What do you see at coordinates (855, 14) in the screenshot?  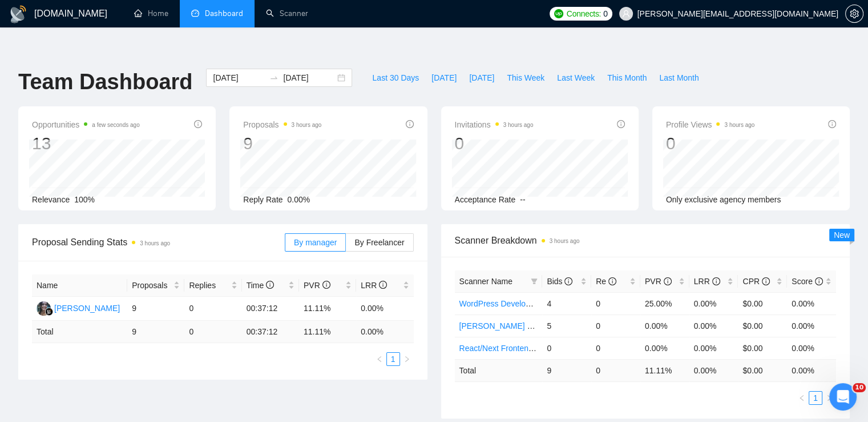 I see `span: setting` at bounding box center [855, 14].